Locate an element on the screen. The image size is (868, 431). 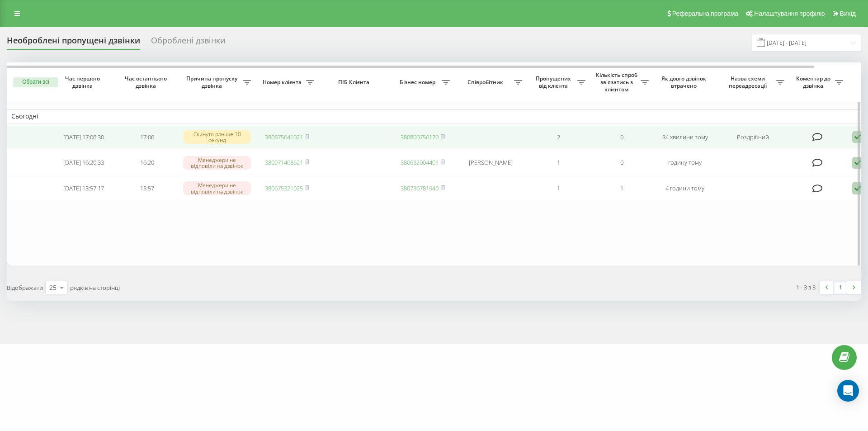
div: Необроблені пропущені дзвінки is located at coordinates (73, 42).